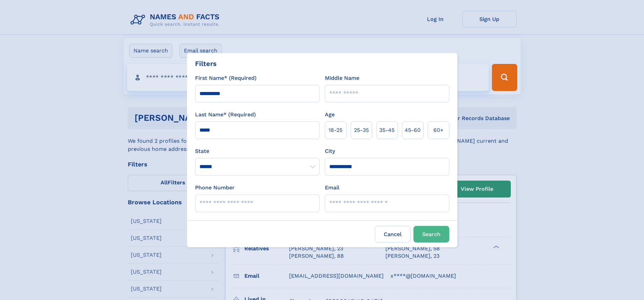  Describe the element at coordinates (206, 63) in the screenshot. I see `div: Filters` at that location.